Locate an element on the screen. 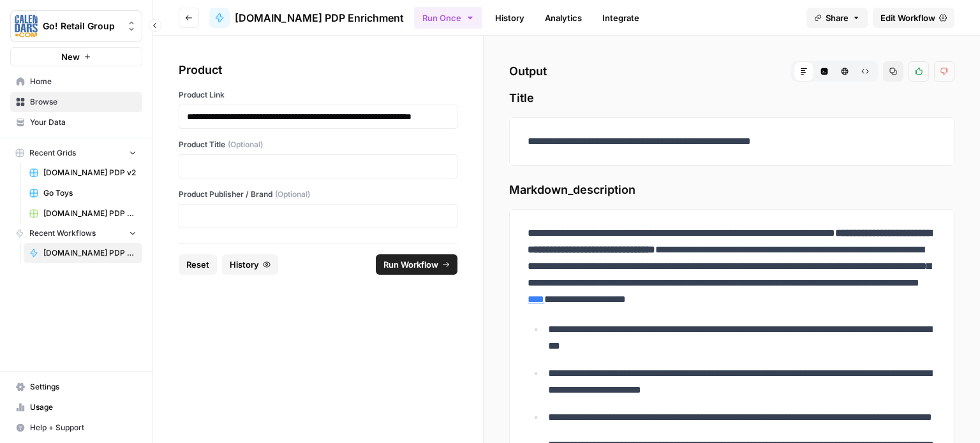 The width and height of the screenshot is (980, 443). button: New is located at coordinates (76, 57).